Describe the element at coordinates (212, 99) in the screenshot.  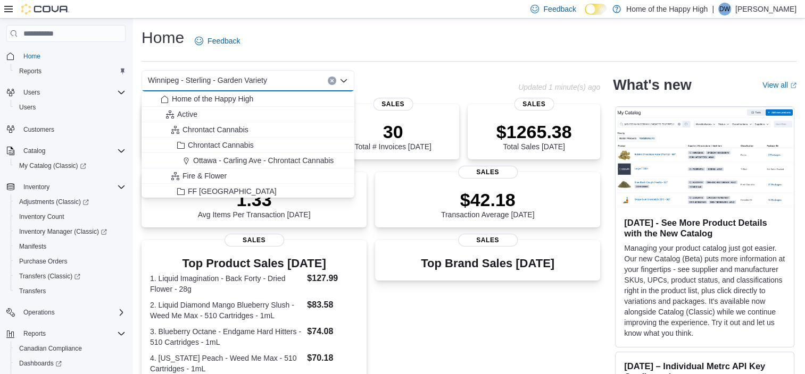
I see `span: Home of the Happy High` at that location.